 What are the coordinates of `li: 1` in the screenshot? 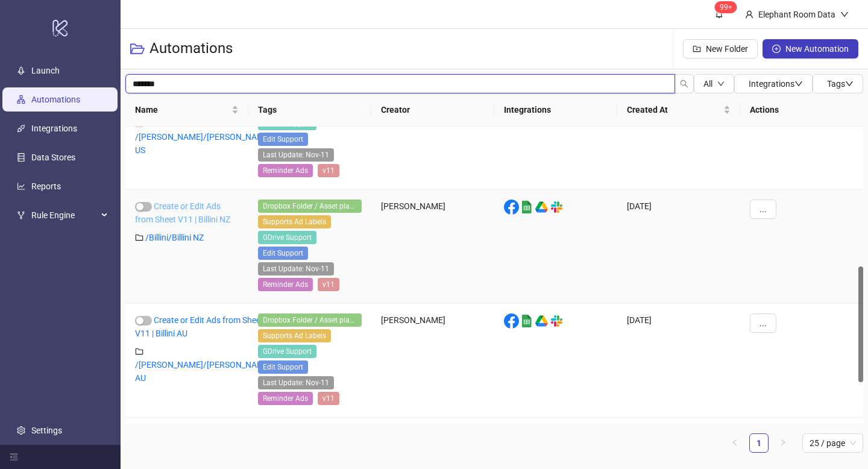 It's located at (759, 443).